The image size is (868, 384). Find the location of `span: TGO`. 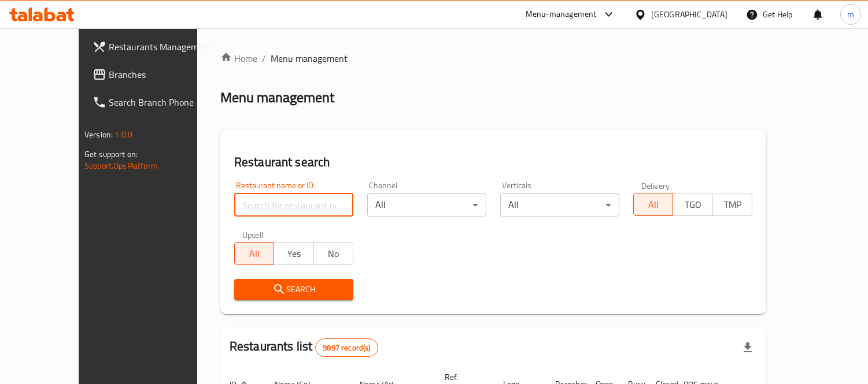

span: TGO is located at coordinates (692, 205).